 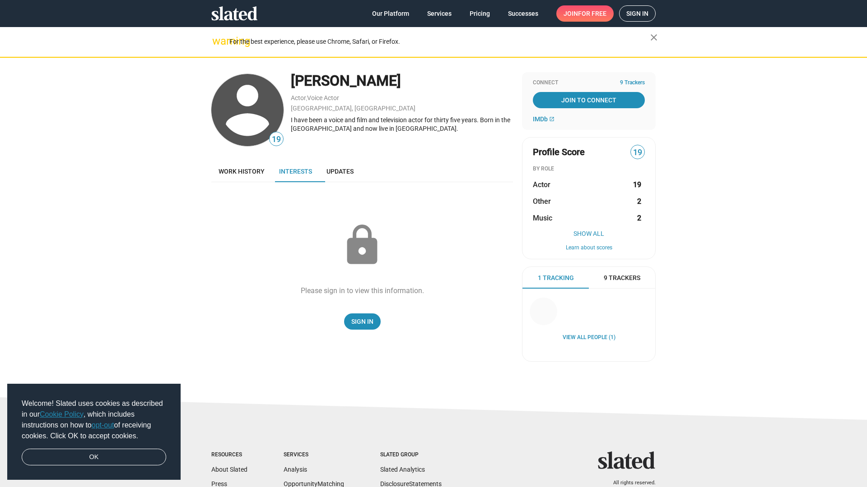 What do you see at coordinates (298, 98) in the screenshot?
I see `a: Actor` at bounding box center [298, 98].